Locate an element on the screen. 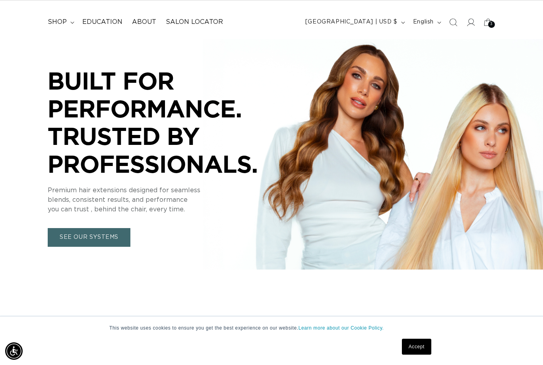 This screenshot has width=543, height=365. a: Accept is located at coordinates (417, 346).